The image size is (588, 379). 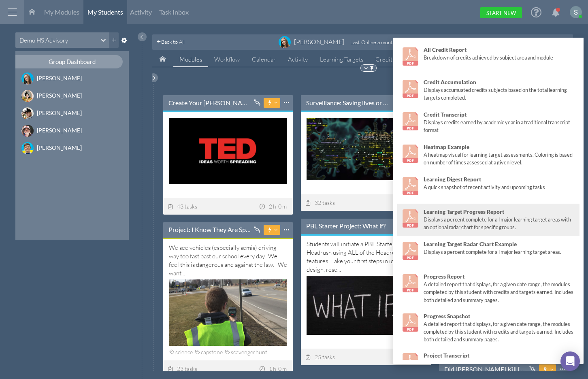 What do you see at coordinates (500, 158) in the screenshot?
I see `div: A heatmap visual for learning target assessments. Coloring is based on number of times assessed a...` at bounding box center [500, 158].